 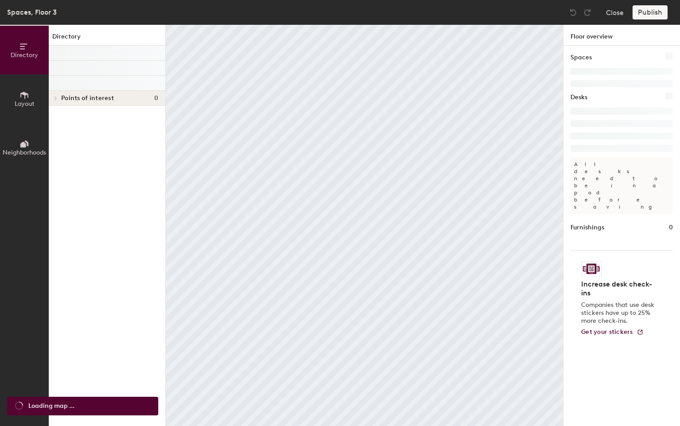 What do you see at coordinates (619, 289) in the screenshot?
I see `h4: Increase desk check-ins` at bounding box center [619, 289].